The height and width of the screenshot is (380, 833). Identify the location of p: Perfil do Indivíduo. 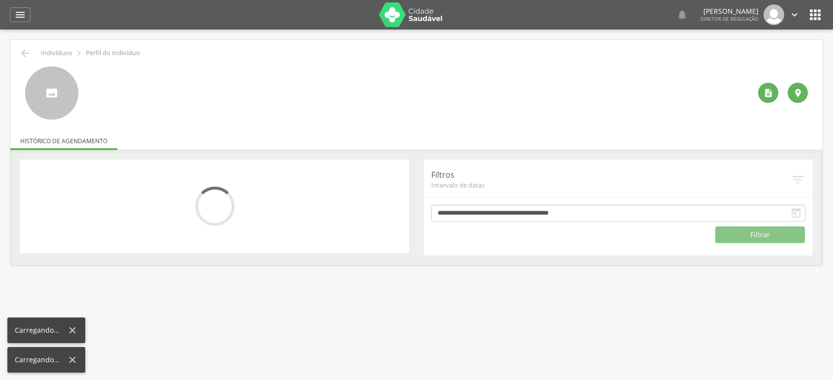
(113, 53).